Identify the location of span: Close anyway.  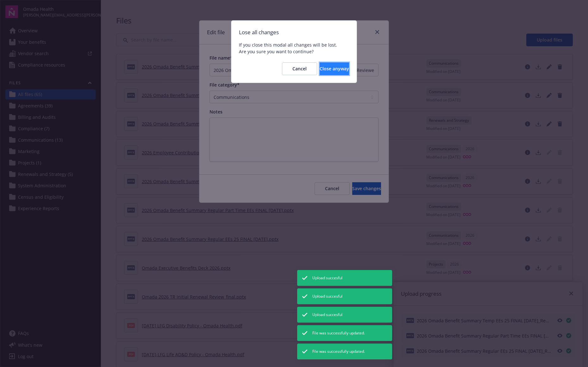
(334, 69).